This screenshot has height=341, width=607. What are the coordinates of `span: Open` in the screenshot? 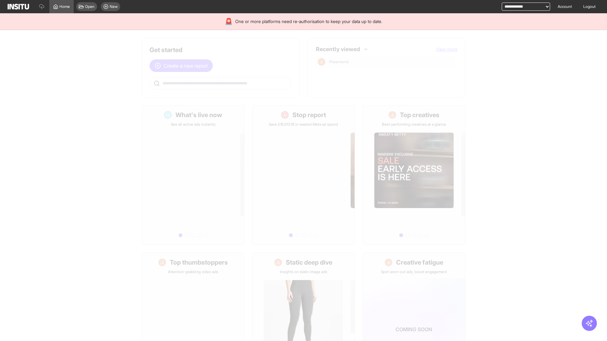 It's located at (90, 7).